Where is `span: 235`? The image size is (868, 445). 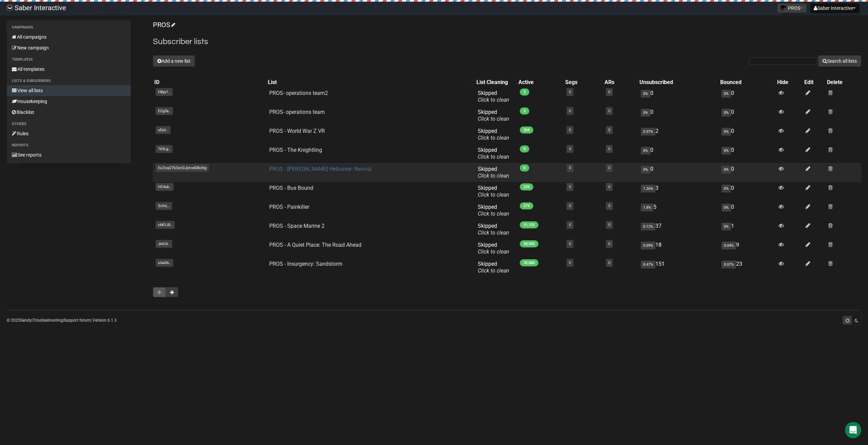
span: 235 is located at coordinates (527, 187).